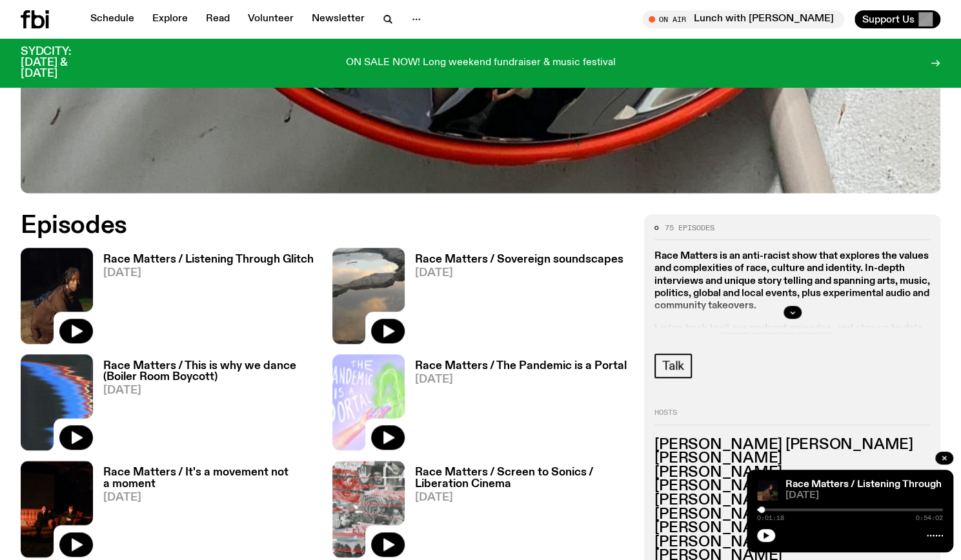 The height and width of the screenshot is (560, 961). What do you see at coordinates (170, 20) in the screenshot?
I see `a: Explore` at bounding box center [170, 20].